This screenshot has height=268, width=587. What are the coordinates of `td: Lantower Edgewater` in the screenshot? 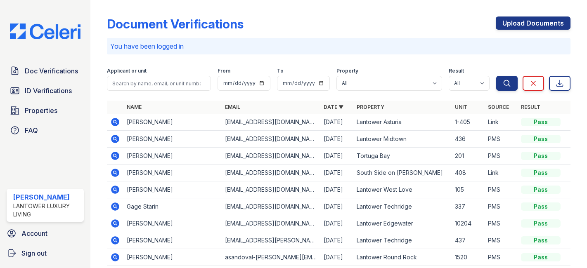 It's located at (402, 224).